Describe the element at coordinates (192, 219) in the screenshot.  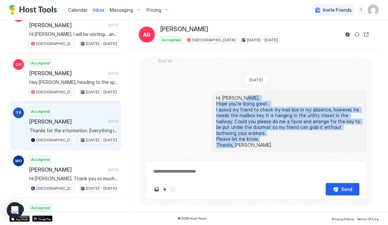
I see `span: © 2025 Host Tools` at that location.